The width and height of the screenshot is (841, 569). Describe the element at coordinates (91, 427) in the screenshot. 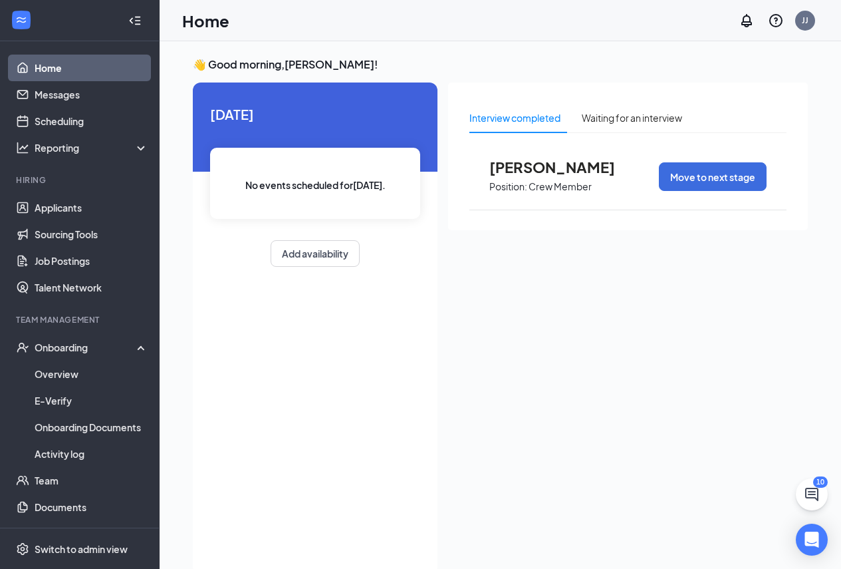

I see `a: Onboarding Documents` at that location.